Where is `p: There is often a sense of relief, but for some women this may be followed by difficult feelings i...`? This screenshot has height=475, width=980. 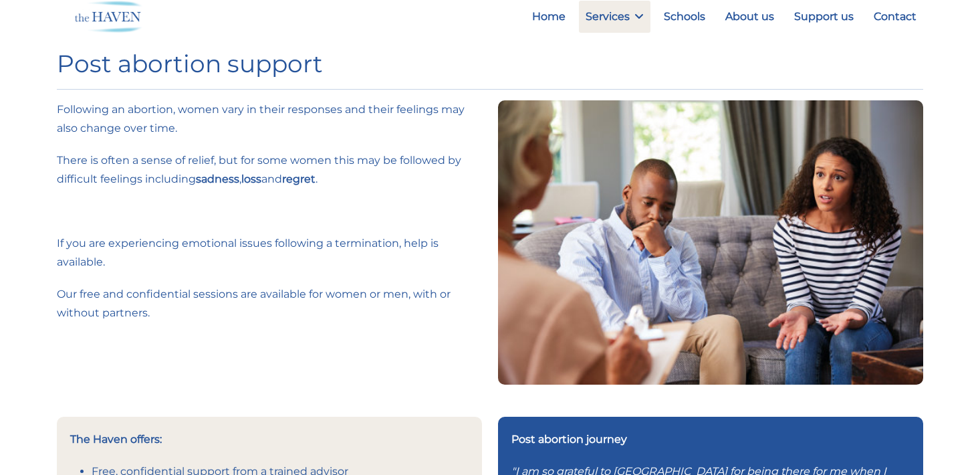 p: There is often a sense of relief, but for some women this may be followed by difficult feelings i... is located at coordinates (270, 170).